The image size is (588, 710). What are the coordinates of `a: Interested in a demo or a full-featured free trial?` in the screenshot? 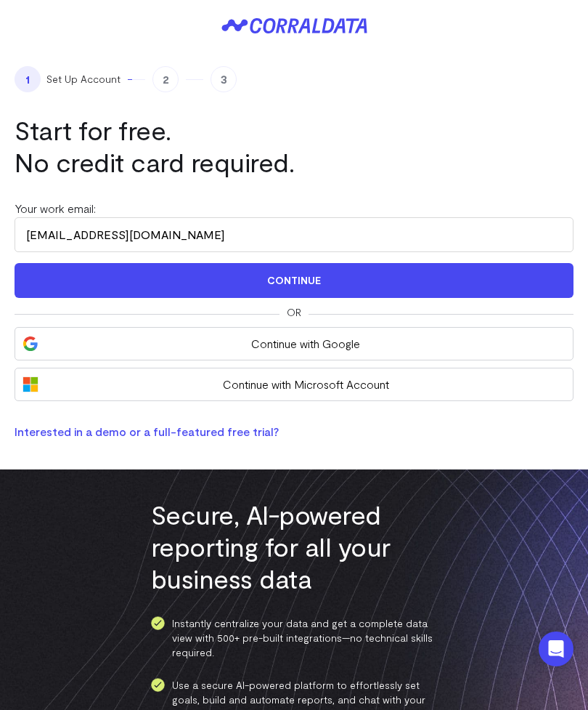 It's located at (147, 430).